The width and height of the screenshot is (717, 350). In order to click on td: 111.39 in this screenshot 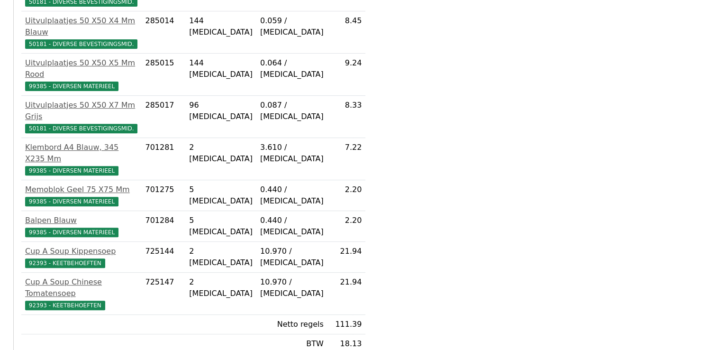, I will do `click(346, 324)`.